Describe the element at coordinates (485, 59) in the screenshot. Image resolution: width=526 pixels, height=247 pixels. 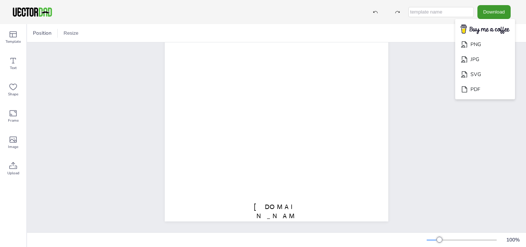
I see `li: JPG` at that location.